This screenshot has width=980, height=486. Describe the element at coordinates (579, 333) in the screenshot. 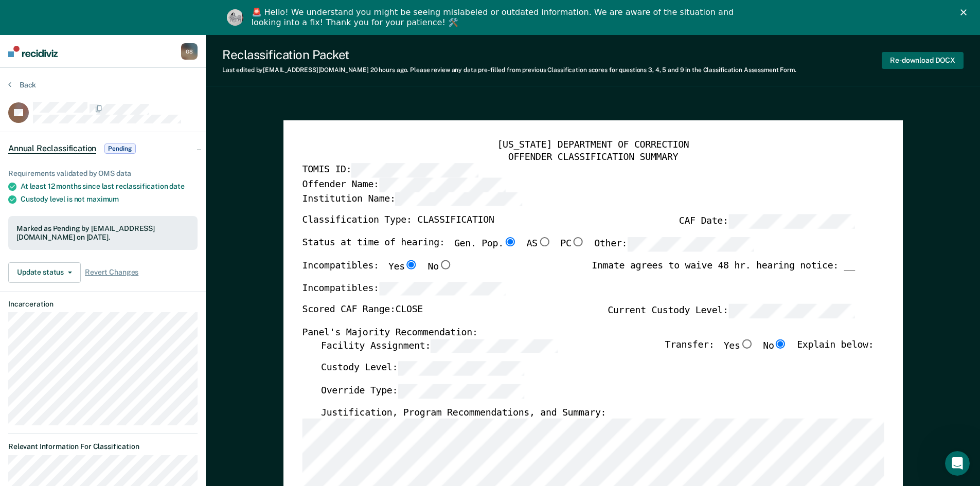

I see `div: Panel's Majority Recommendation:` at that location.